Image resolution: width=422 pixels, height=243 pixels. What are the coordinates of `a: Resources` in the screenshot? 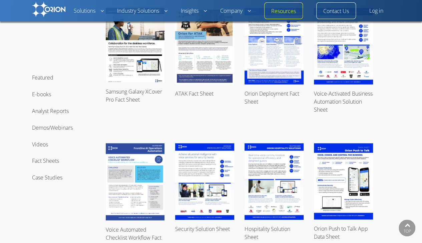 It's located at (284, 11).